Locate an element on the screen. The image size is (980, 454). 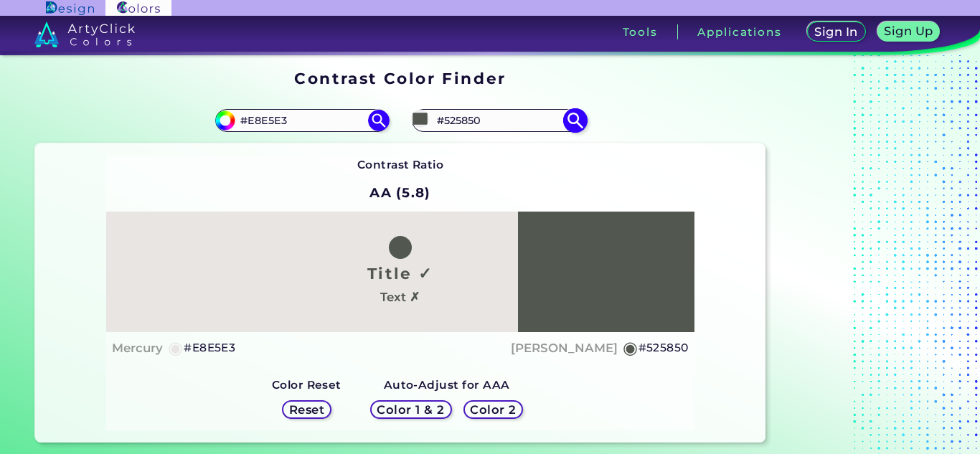
h2: AA (5.8) is located at coordinates (400, 193).